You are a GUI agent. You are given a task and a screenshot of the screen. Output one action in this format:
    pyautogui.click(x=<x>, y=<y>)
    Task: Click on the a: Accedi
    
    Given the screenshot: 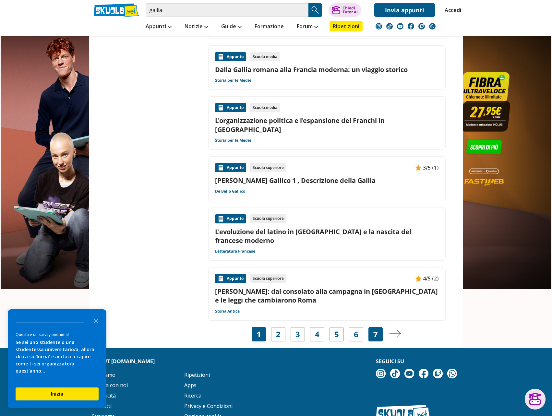 What is the action you would take?
    pyautogui.click(x=451, y=10)
    